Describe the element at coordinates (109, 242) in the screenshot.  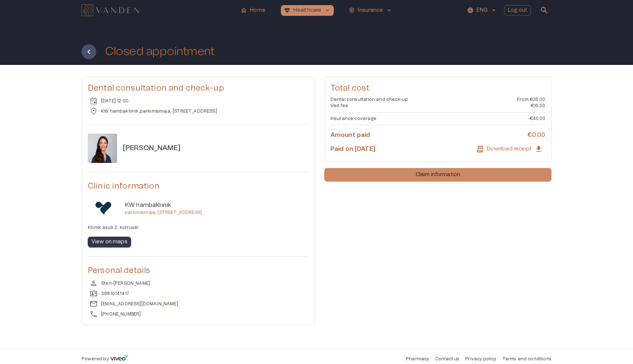
I see `button: View on maps` at that location.